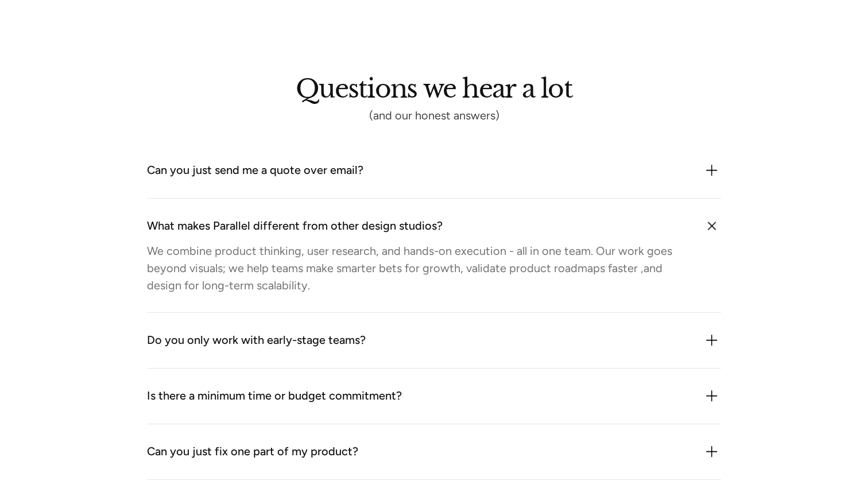 This screenshot has width=868, height=492. Describe the element at coordinates (434, 115) in the screenshot. I see `div: (and our honest answers)` at that location.